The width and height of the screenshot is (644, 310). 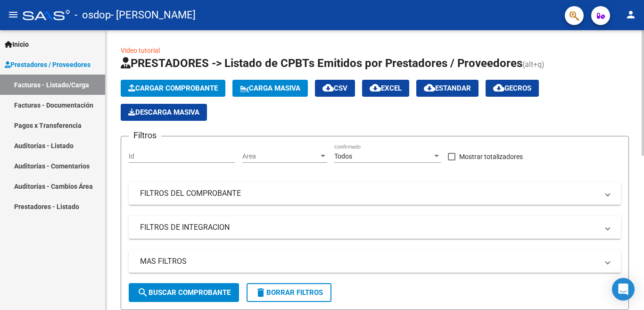 I want to click on span: (alt+q), so click(x=534, y=64).